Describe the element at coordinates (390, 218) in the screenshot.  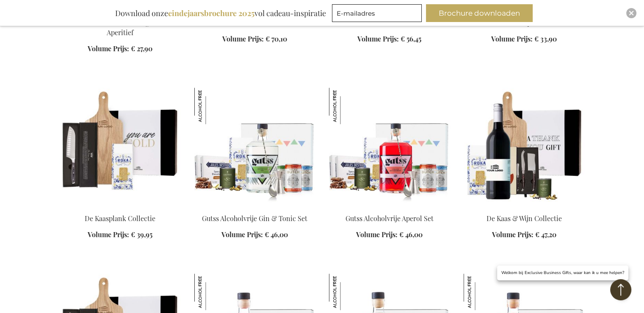
I see `a: Gutss Alcoholvrije Aperol Set` at that location.